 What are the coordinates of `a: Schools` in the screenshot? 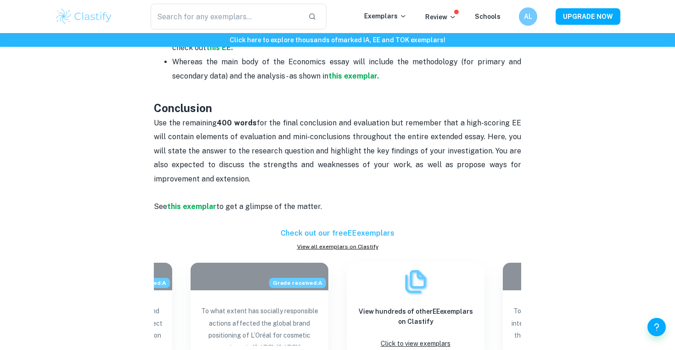 It's located at (488, 17).